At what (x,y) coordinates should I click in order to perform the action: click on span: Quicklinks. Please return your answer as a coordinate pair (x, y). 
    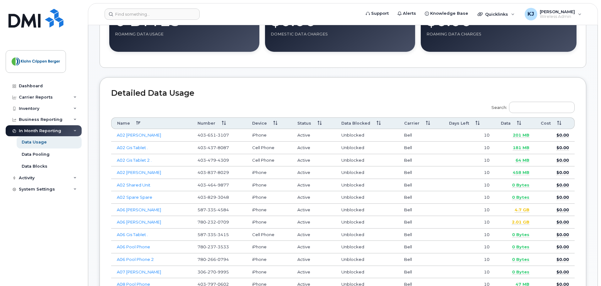
    Looking at the image, I should click on (497, 14).